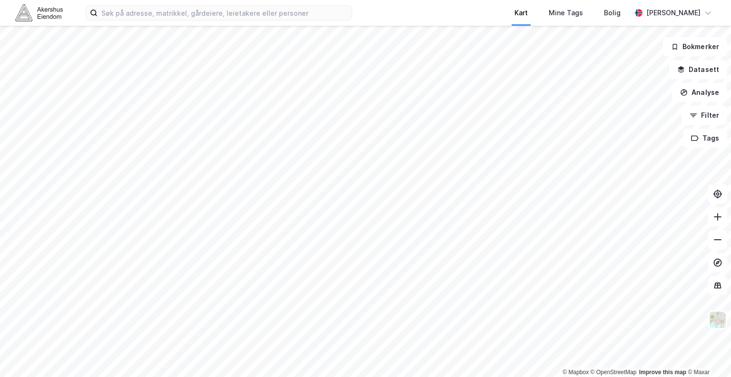 This screenshot has height=377, width=731. I want to click on div: Mine Tags, so click(566, 13).